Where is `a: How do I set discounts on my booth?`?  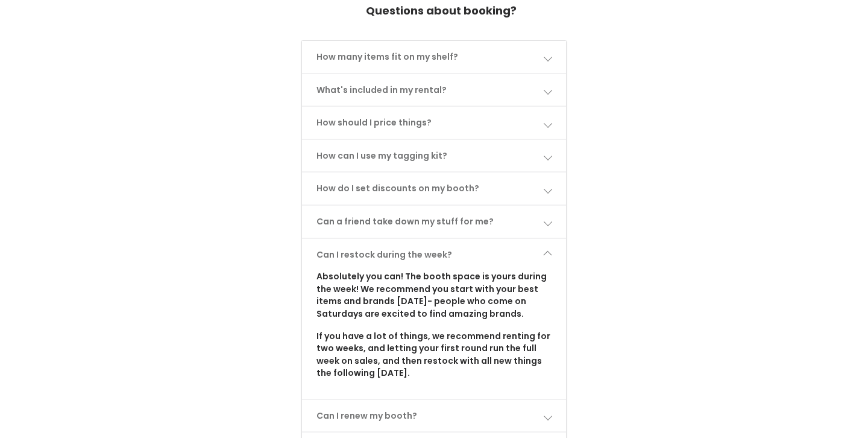
a: How do I set discounts on my booth? is located at coordinates (434, 188).